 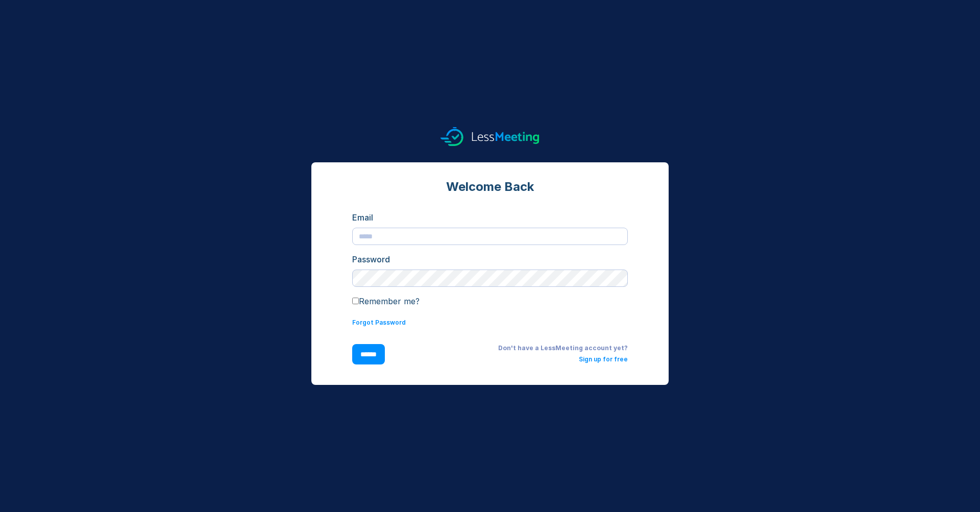 I want to click on div: Don't have a LessMeeting account yet?, so click(x=514, y=348).